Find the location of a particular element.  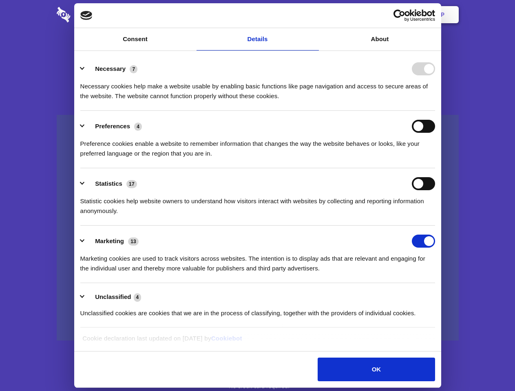

a: Usercentrics Cookiebot - opens in a new window is located at coordinates (399, 15).